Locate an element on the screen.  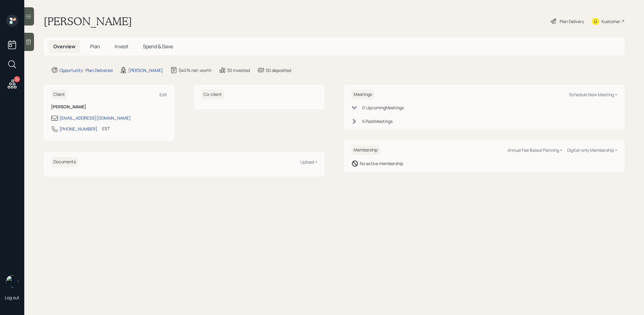
h6: Co-client is located at coordinates (212, 95).